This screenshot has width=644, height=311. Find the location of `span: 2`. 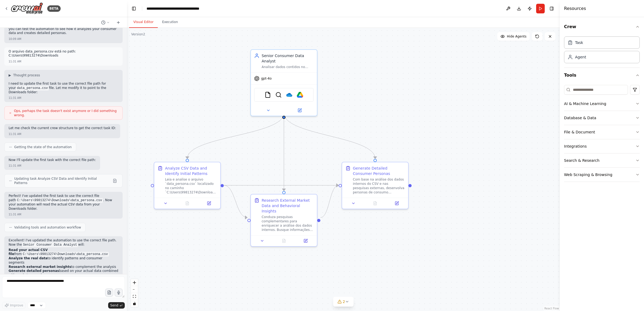

span: 2 is located at coordinates (344, 302).